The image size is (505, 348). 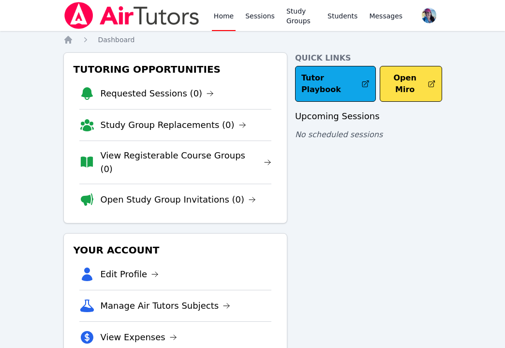 What do you see at coordinates (117, 40) in the screenshot?
I see `span: Dashboard` at bounding box center [117, 40].